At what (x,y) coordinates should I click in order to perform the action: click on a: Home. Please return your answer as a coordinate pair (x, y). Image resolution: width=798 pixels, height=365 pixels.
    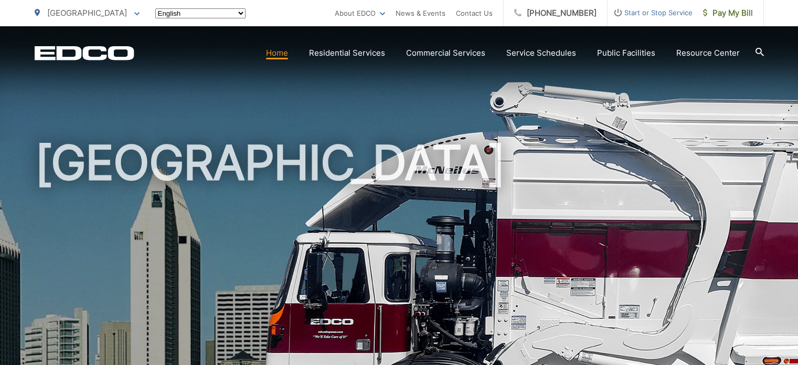
    Looking at the image, I should click on (277, 53).